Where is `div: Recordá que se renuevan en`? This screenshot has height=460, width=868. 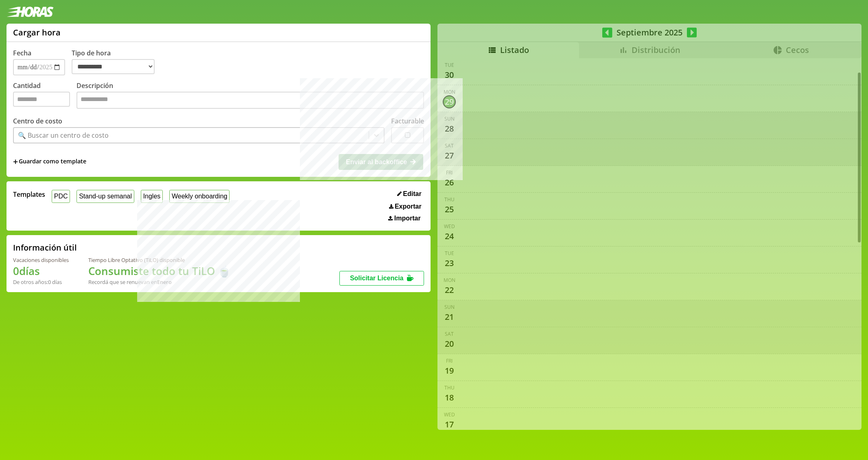 div: Recordá que se renuevan en is located at coordinates (160, 282).